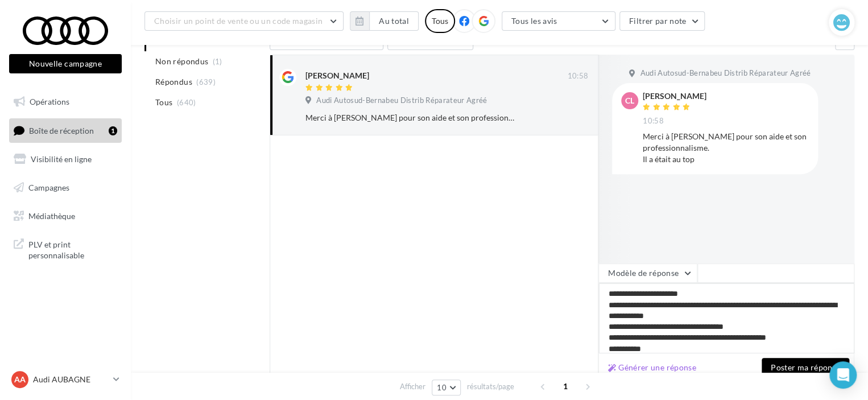  What do you see at coordinates (412, 387) in the screenshot?
I see `span: Afficher` at bounding box center [412, 387].